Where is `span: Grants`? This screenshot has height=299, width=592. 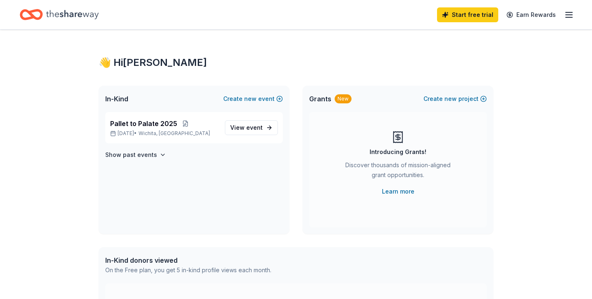
span: Grants is located at coordinates (320, 99).